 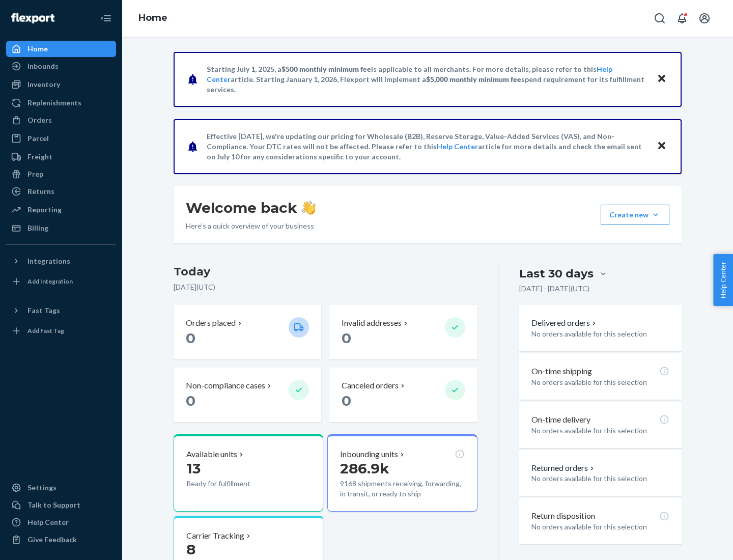 I want to click on a: Add Integration, so click(x=61, y=281).